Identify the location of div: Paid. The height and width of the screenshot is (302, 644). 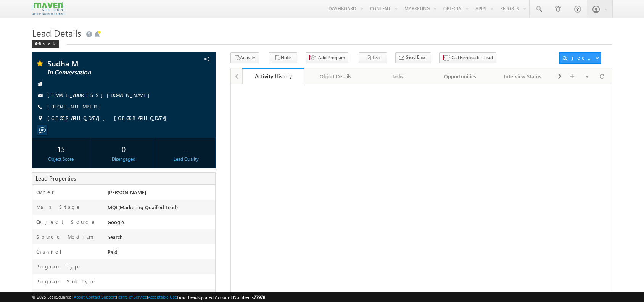
(160, 254).